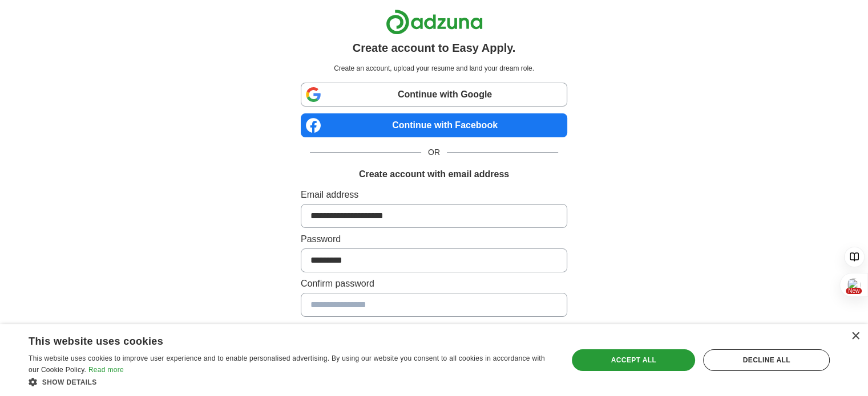  What do you see at coordinates (434, 195) in the screenshot?
I see `label: Email address` at bounding box center [434, 195].